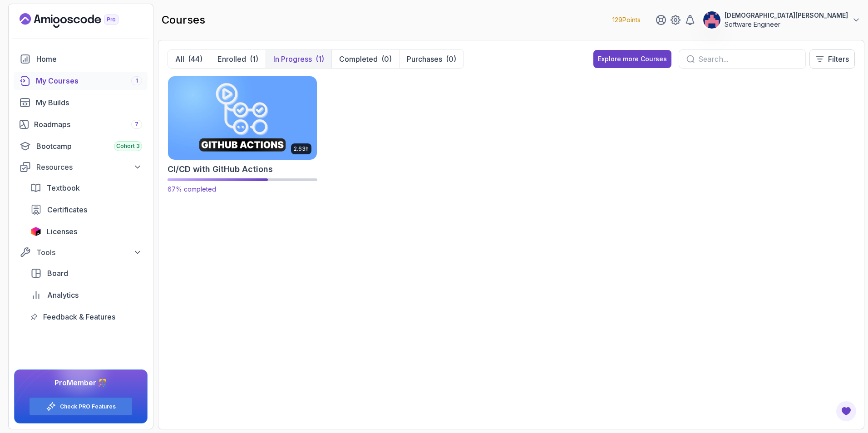  Describe the element at coordinates (232, 59) in the screenshot. I see `p: Enrolled` at that location.